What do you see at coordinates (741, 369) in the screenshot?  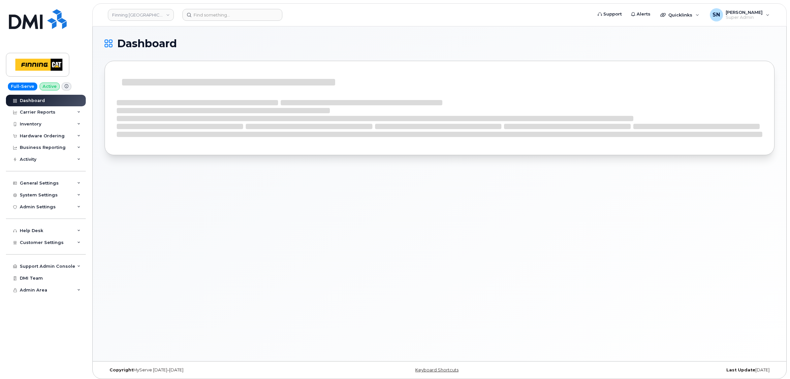 I see `strong: Last Update` at bounding box center [741, 369].